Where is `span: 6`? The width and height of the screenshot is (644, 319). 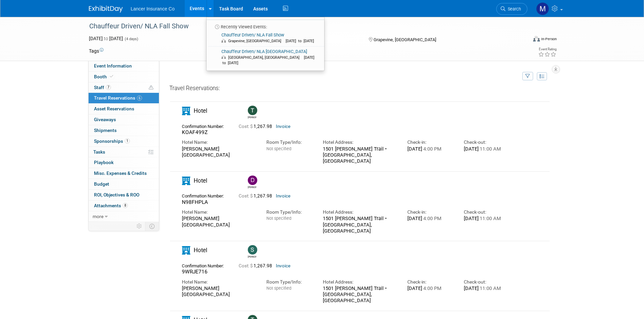 span: 6 is located at coordinates (140, 98).